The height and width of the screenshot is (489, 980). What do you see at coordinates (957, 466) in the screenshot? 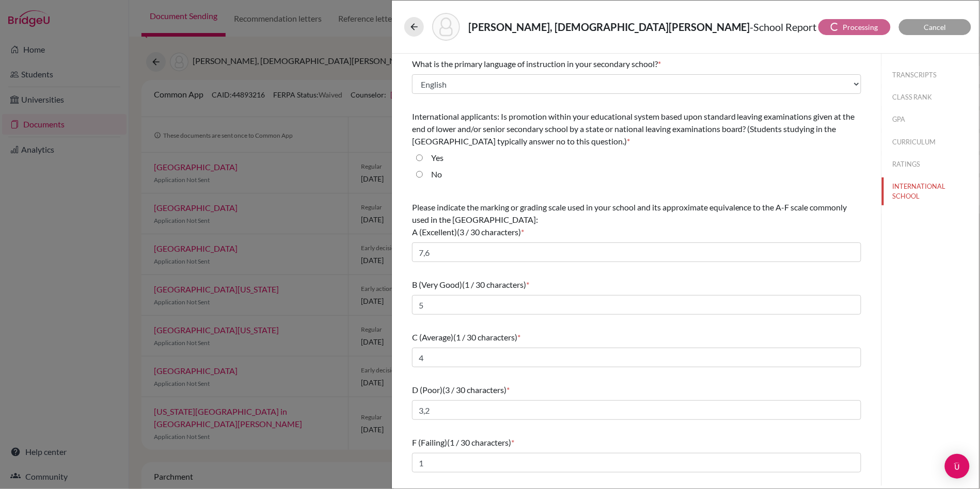
I see `div: Open Intercom Messenger` at bounding box center [957, 466].